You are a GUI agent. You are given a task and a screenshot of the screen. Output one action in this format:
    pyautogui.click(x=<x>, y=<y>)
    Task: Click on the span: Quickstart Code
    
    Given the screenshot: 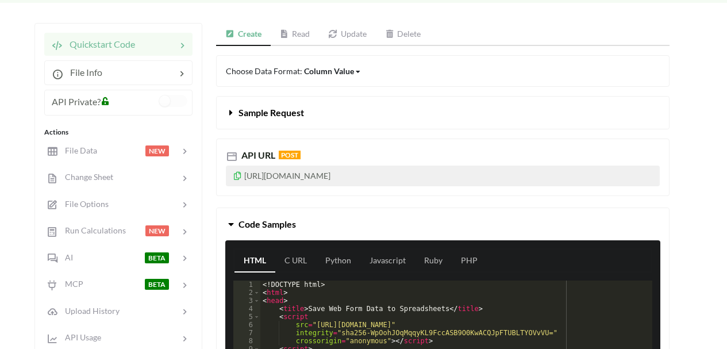 What is the action you would take?
    pyautogui.click(x=99, y=44)
    